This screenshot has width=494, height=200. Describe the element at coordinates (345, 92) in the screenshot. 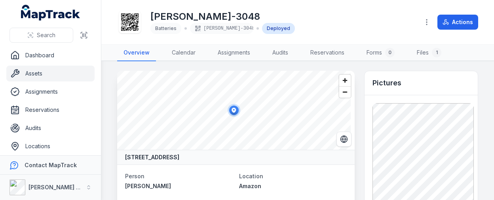

I see `button: Zoom out` at that location.